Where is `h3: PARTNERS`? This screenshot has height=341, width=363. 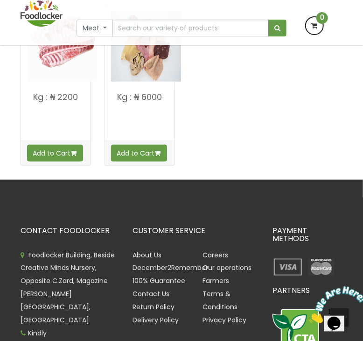
h3: PARTNERS is located at coordinates (308, 291).